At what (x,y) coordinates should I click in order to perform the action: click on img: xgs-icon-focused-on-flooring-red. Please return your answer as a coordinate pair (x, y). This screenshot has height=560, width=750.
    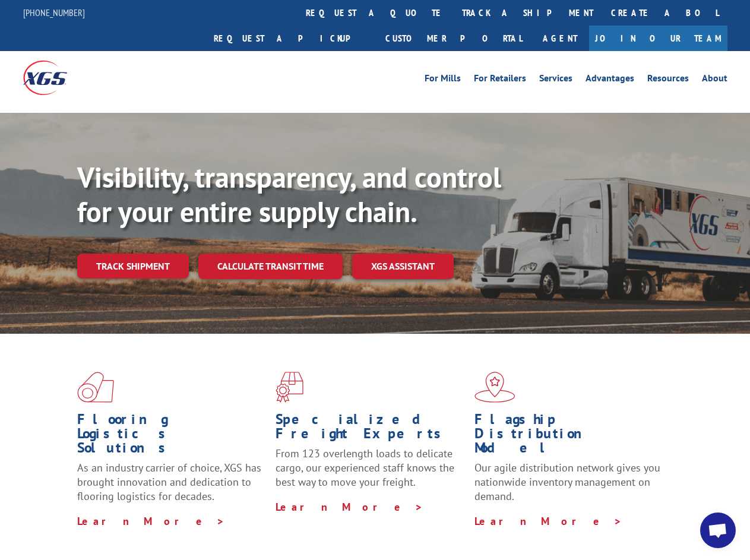
    Looking at the image, I should click on (289, 387).